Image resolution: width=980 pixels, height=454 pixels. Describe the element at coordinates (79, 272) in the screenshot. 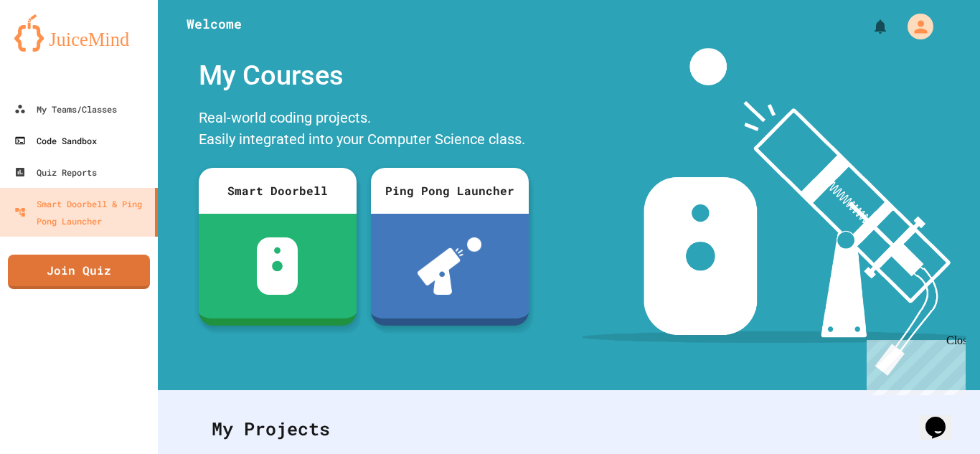

I see `a: Join Quiz` at that location.